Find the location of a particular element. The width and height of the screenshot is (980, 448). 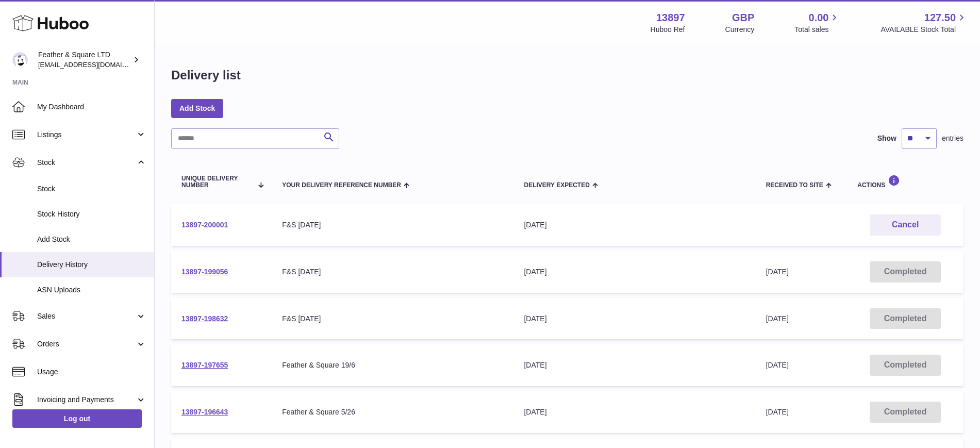

a: Log out is located at coordinates (77, 419).